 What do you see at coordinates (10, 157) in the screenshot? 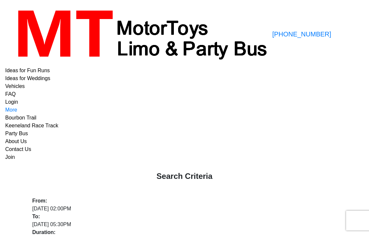
I see `a: Join` at bounding box center [10, 157].